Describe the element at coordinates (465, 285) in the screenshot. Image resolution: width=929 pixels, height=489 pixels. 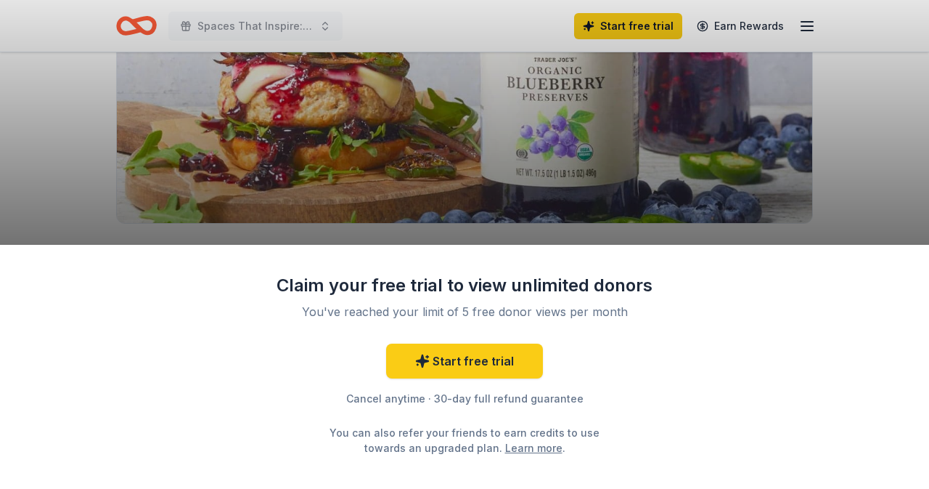
I see `div: Claim your free trial to view unlimited donors` at that location.